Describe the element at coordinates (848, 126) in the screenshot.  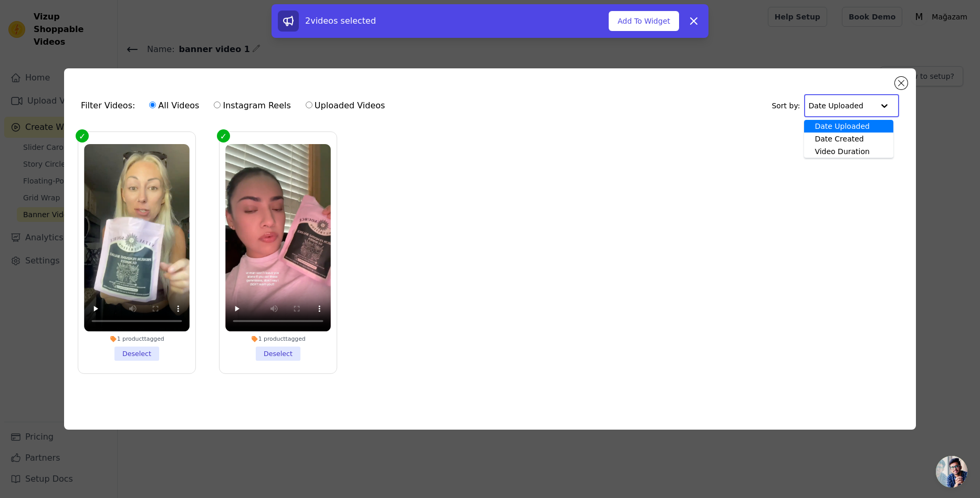
I see `div: Date Uploaded` at that location.